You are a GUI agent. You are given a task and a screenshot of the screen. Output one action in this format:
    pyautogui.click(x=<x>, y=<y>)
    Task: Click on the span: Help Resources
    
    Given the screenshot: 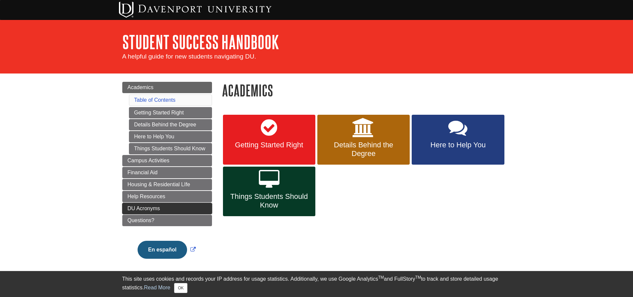 What is the action you would take?
    pyautogui.click(x=146, y=196)
    